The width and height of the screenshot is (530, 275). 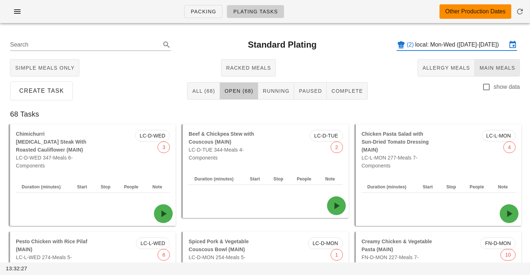 I want to click on div: (2), so click(x=411, y=45).